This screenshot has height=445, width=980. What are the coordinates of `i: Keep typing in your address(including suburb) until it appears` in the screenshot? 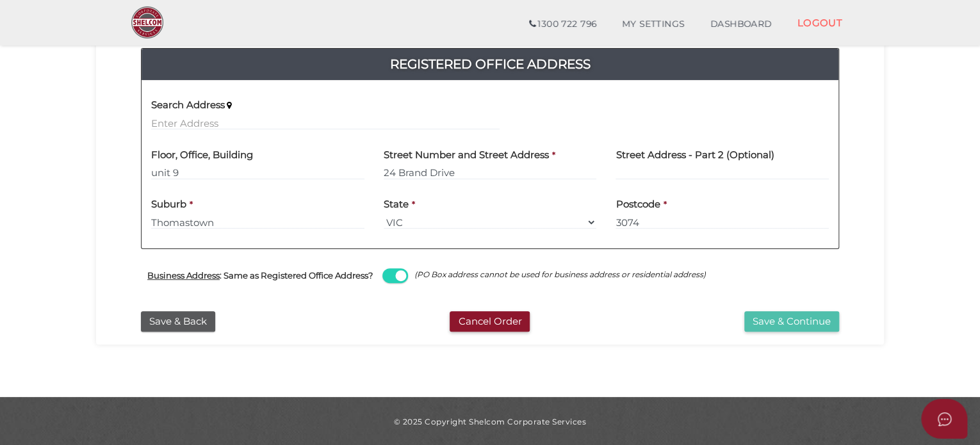 It's located at (229, 105).